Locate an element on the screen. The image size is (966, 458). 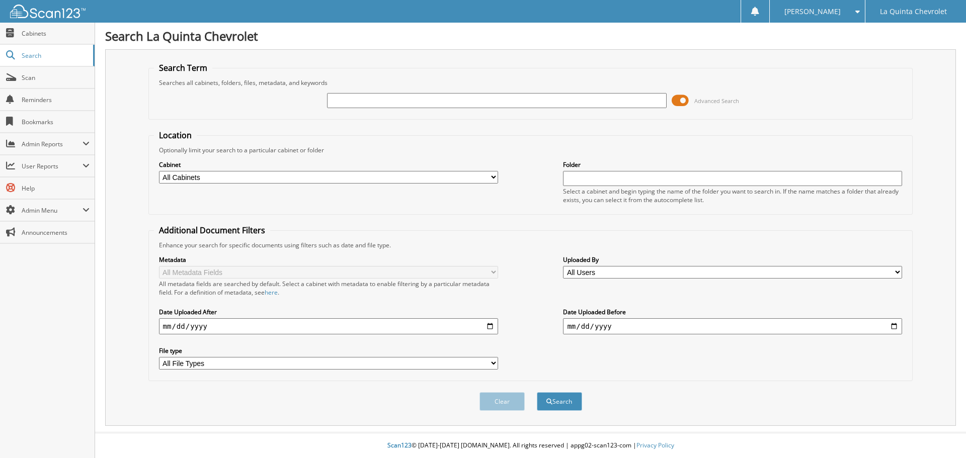
span: Cabinets is located at coordinates (55, 33).